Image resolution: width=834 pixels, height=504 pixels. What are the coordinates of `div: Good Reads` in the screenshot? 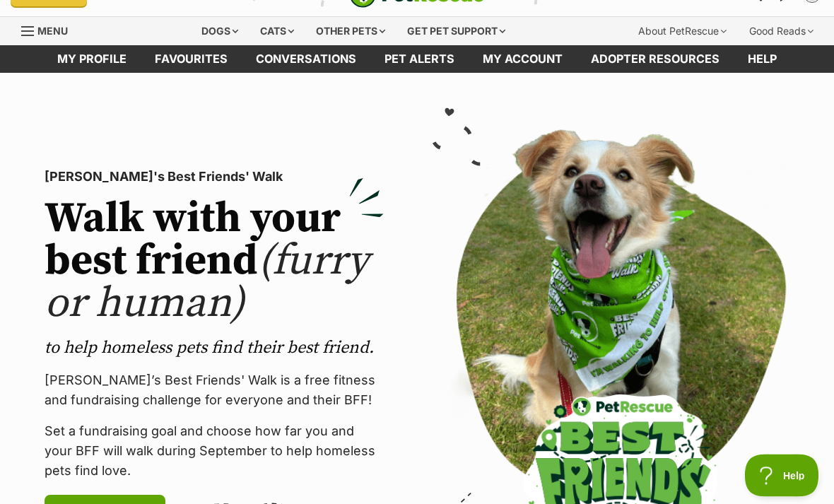 It's located at (781, 32).